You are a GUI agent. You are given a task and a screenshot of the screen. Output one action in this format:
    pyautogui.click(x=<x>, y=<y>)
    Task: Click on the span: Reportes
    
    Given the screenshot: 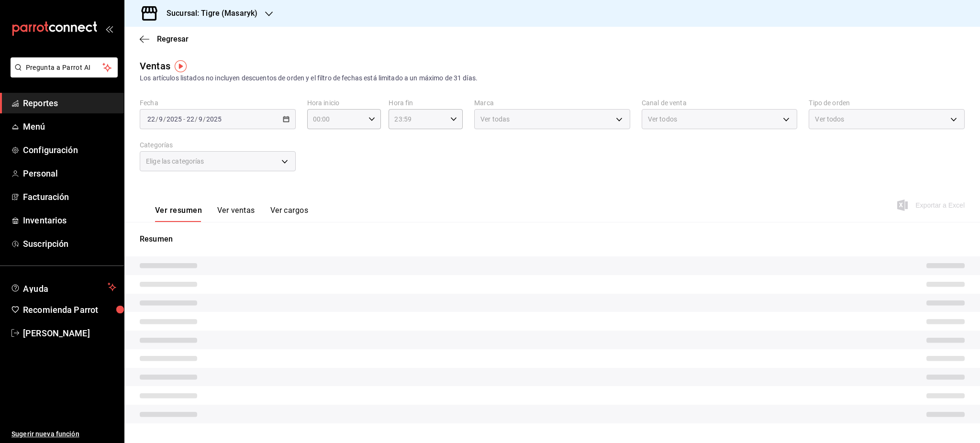 What is the action you would take?
    pyautogui.click(x=69, y=103)
    